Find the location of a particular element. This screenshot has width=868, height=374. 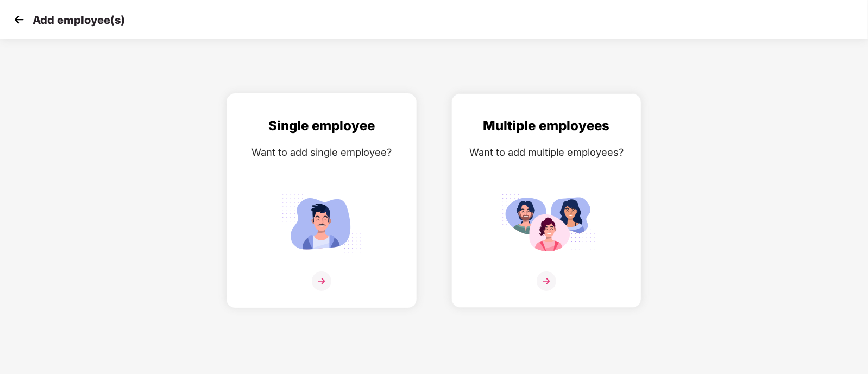

div: Single employee is located at coordinates (322, 126).